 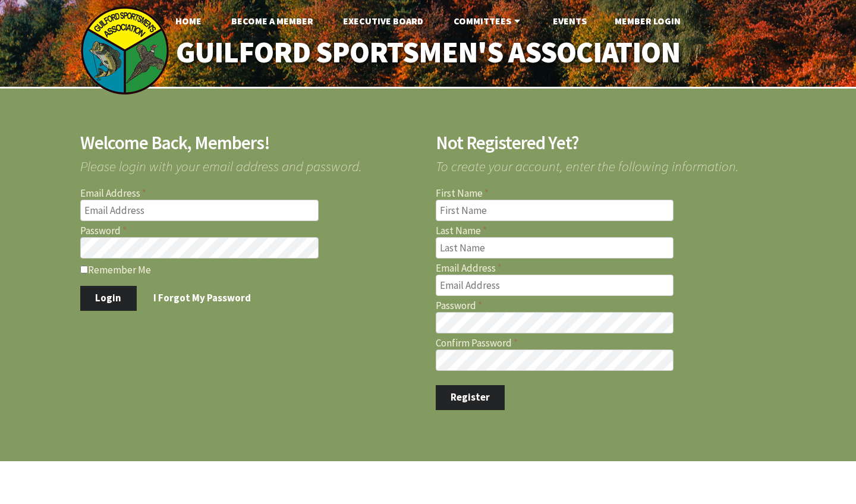 What do you see at coordinates (606, 343) in the screenshot?
I see `label: Confirm Password` at bounding box center [606, 343].